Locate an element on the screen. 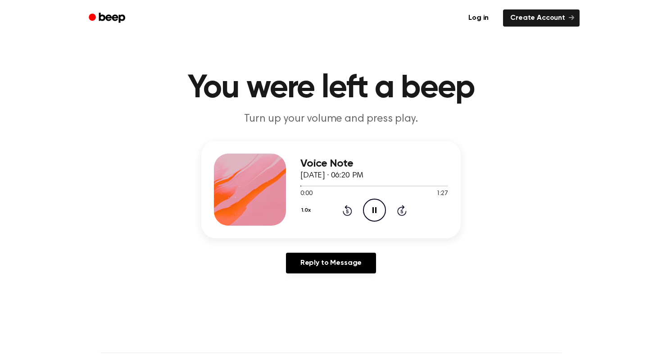 This screenshot has width=662, height=359. a: Create Account is located at coordinates (541, 18).